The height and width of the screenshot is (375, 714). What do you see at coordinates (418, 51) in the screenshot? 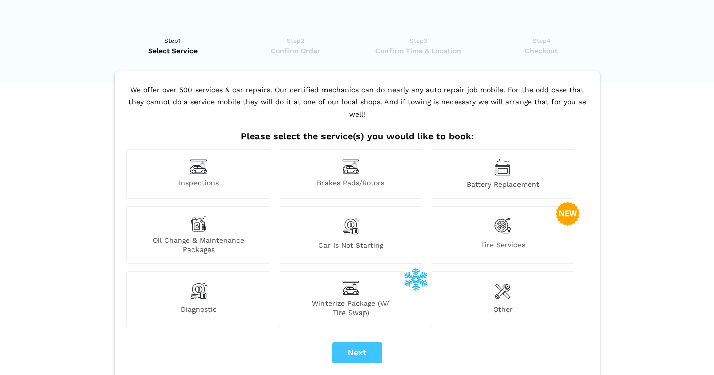
I see `span: Confirm Time & Location` at bounding box center [418, 51].